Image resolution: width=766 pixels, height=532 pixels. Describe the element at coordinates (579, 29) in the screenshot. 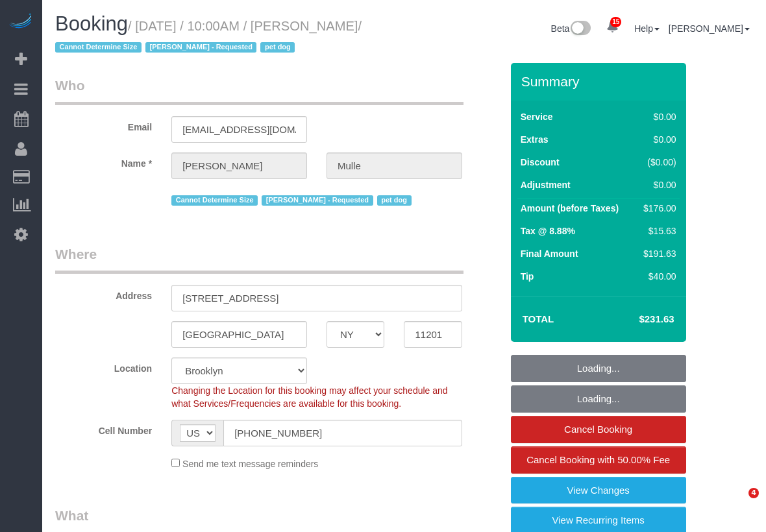

I see `img: New interface` at that location.